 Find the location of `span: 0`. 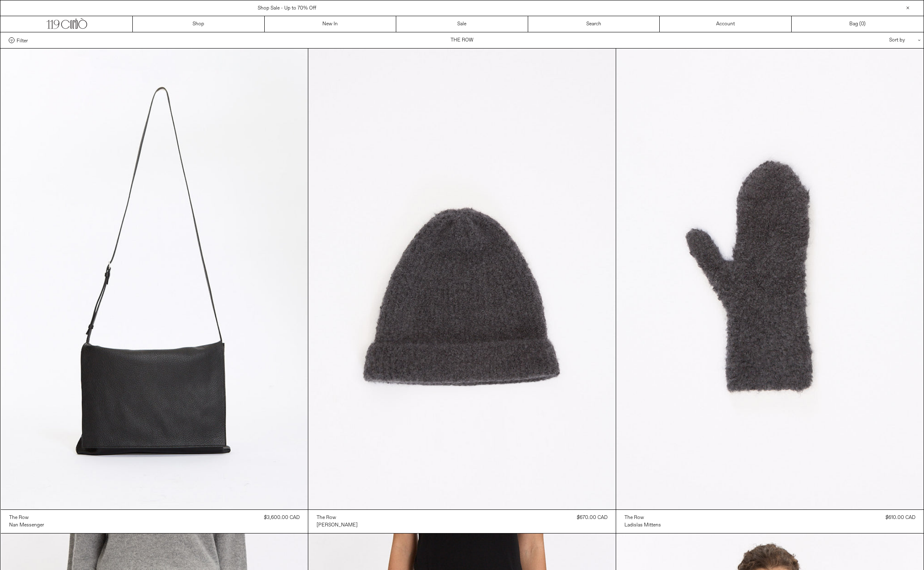

span: 0 is located at coordinates (862, 24).